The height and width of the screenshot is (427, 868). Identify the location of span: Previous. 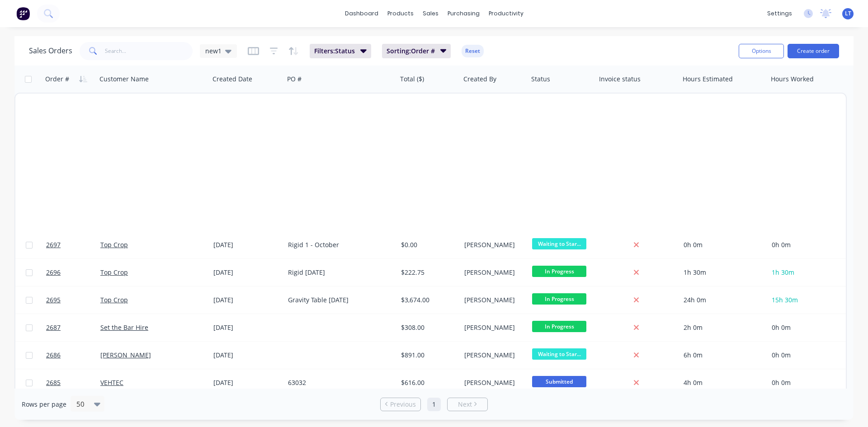
(403, 405).